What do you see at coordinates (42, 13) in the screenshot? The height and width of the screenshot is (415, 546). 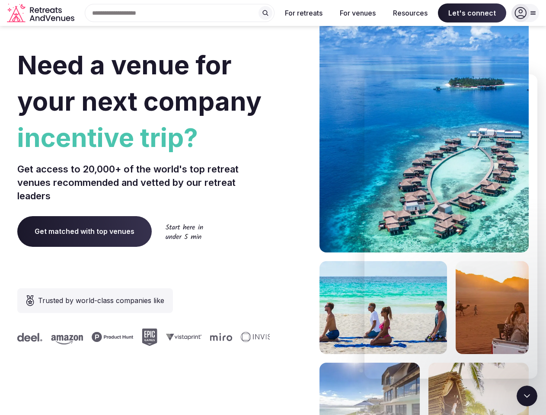 I see `a: Visit the homepage` at bounding box center [42, 13].